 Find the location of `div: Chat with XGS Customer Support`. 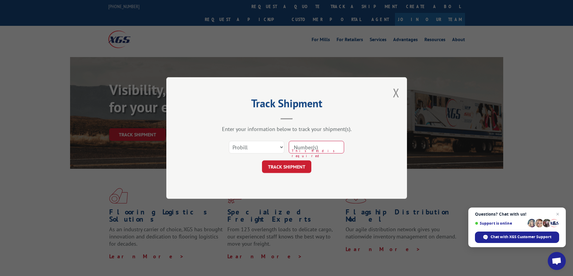

div: Chat with XGS Customer Support is located at coordinates (517, 238).